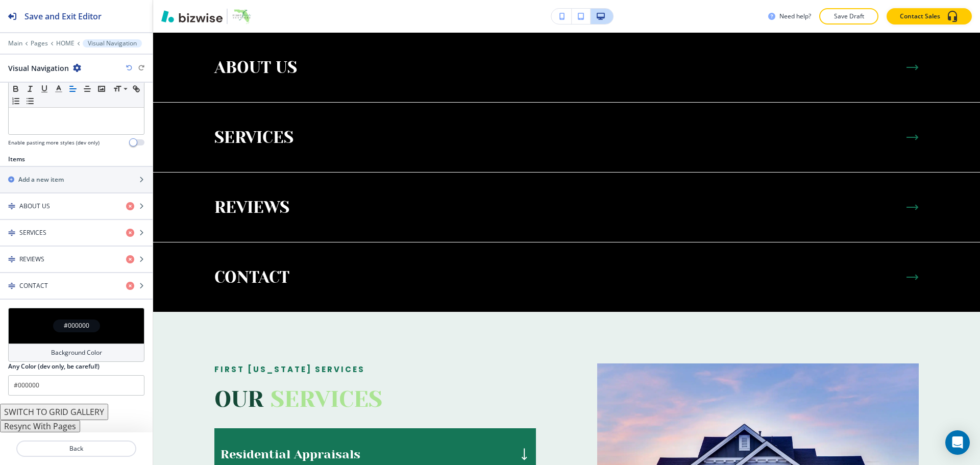 This screenshot has height=465, width=980. Describe the element at coordinates (919, 16) in the screenshot. I see `p: Contact Sales` at that location.